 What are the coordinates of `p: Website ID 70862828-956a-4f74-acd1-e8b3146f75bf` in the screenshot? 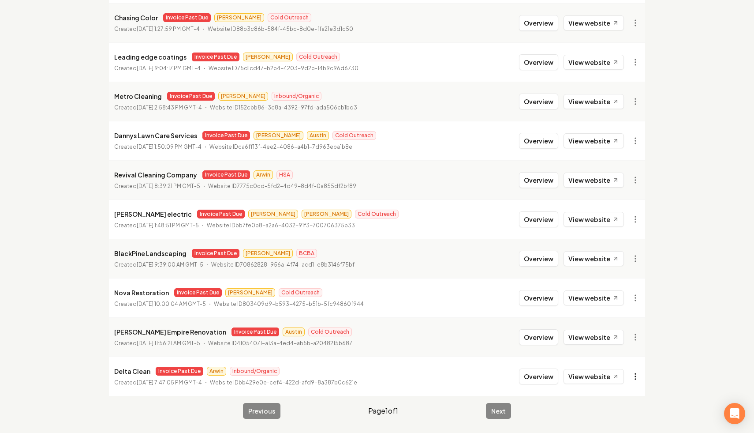 It's located at (283, 265).